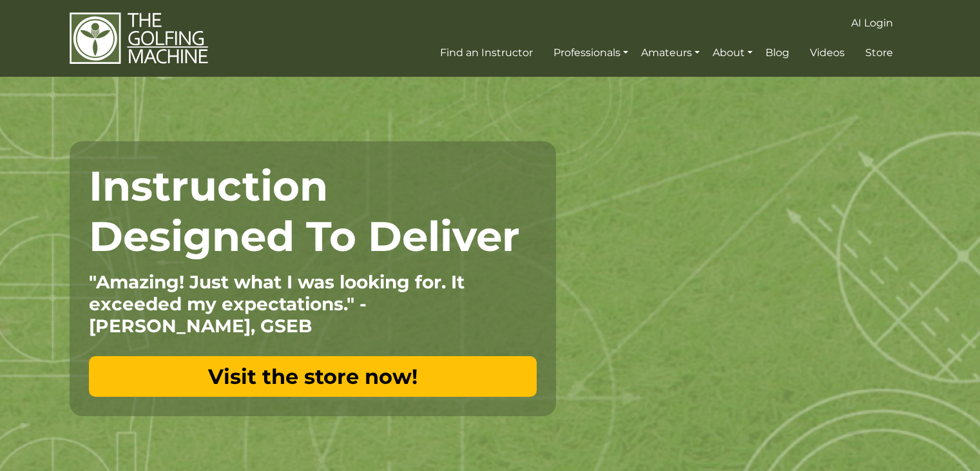 The width and height of the screenshot is (980, 471). What do you see at coordinates (828, 53) in the screenshot?
I see `a: Videos` at bounding box center [828, 53].